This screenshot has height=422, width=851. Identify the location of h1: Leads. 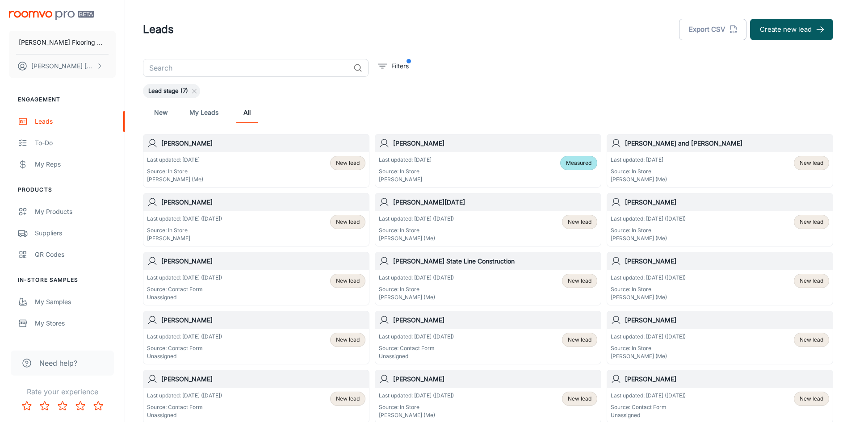
(158, 29).